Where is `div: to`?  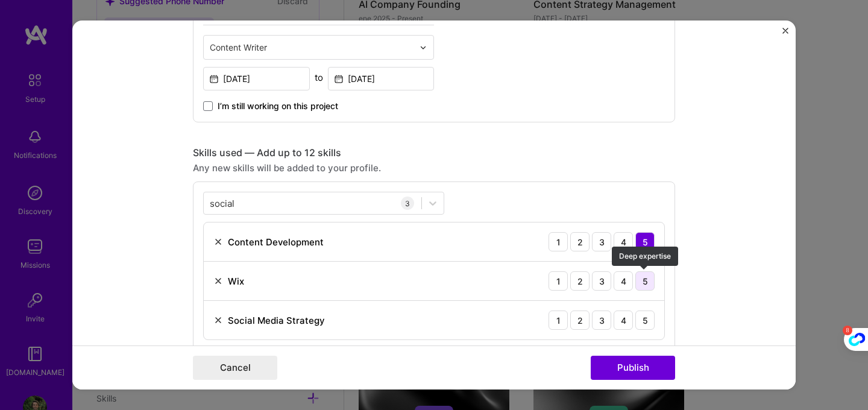
div: to is located at coordinates (319, 77).